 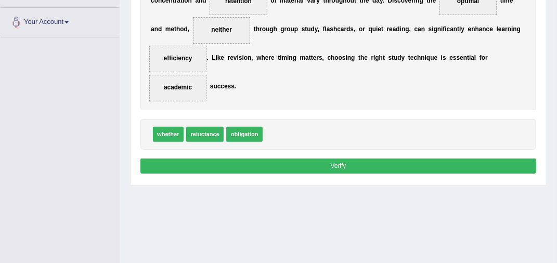 I want to click on b: v, so click(x=235, y=58).